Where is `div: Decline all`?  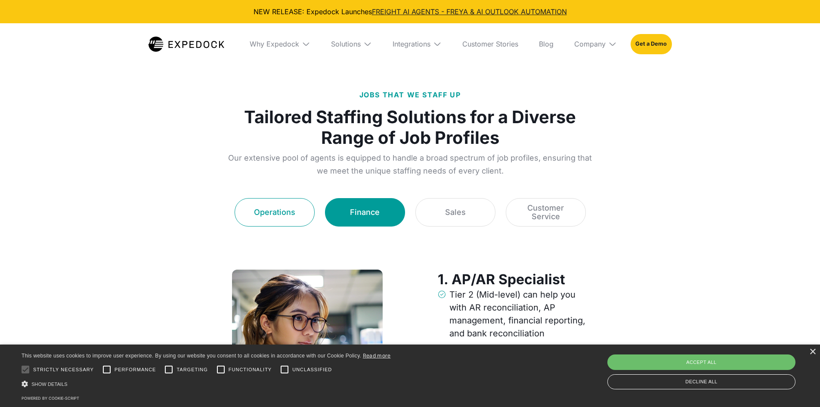 div: Decline all is located at coordinates (701, 381).